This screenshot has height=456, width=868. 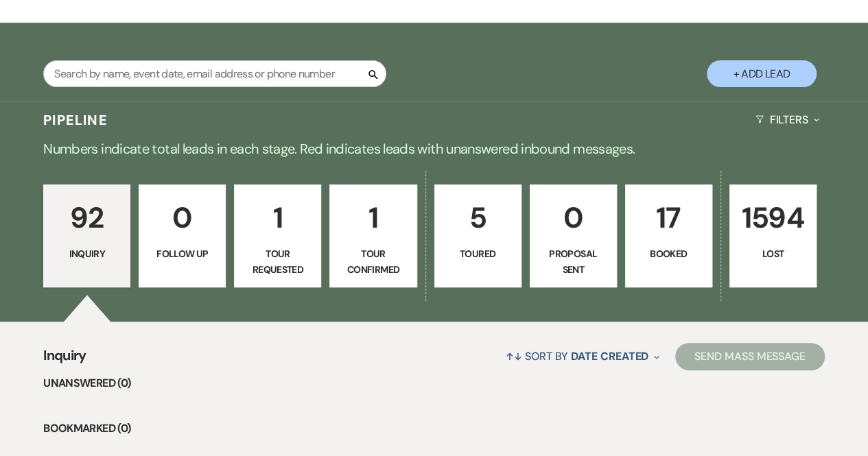 What do you see at coordinates (277, 261) in the screenshot?
I see `p: Tour Requested` at bounding box center [277, 261].